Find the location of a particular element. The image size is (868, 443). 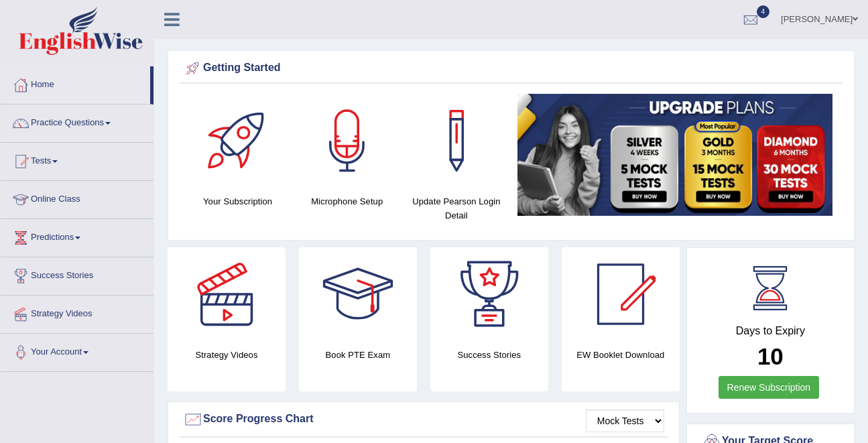

h4: Book PTE Exam is located at coordinates (357, 355).